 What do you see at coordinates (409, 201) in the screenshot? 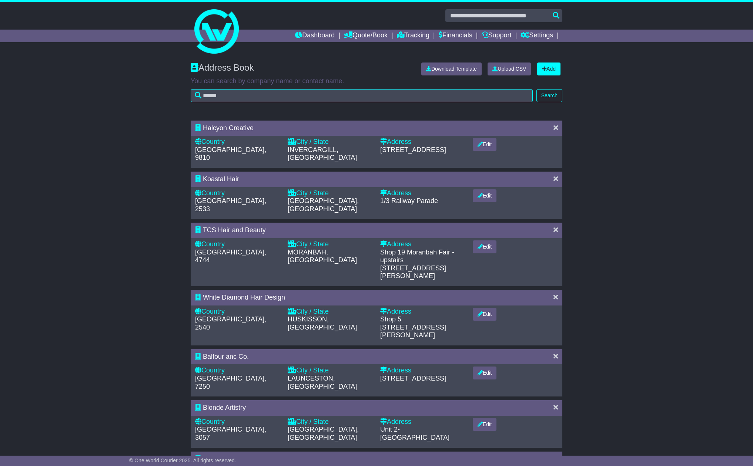
I see `span: 1/3 Railway Parade` at bounding box center [409, 201].